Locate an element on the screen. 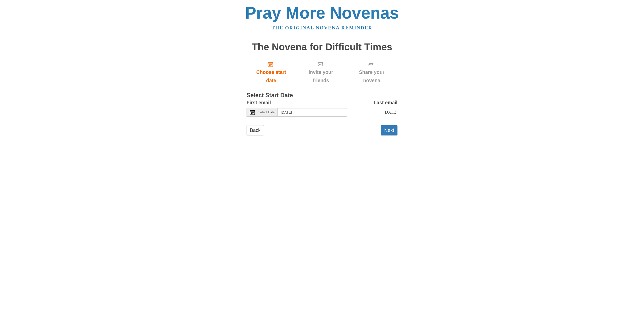 The image size is (644, 328). a: Pray More Novenas is located at coordinates (322, 13).